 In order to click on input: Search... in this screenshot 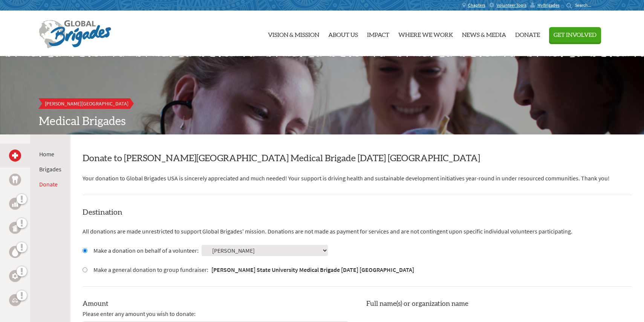, I will do `click(586, 5)`.